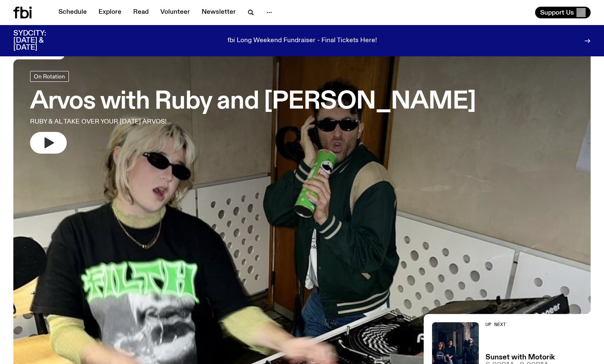 This screenshot has height=364, width=604. Describe the element at coordinates (557, 13) in the screenshot. I see `span: Support Us` at that location.